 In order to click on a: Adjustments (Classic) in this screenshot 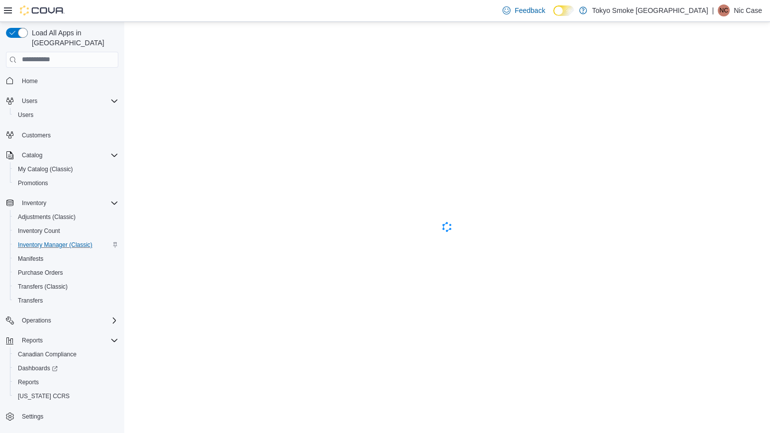, I will do `click(47, 217)`.